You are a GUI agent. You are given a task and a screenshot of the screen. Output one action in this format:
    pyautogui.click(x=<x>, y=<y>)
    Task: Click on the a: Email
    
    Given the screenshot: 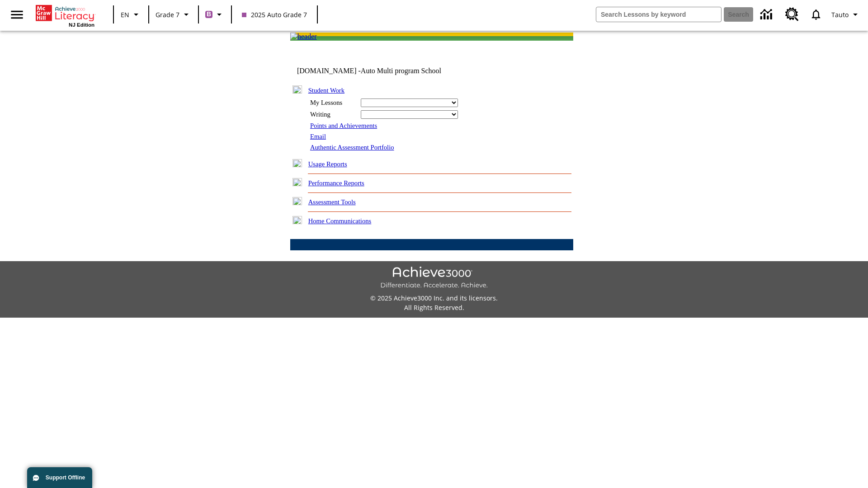 What is the action you would take?
    pyautogui.click(x=318, y=136)
    